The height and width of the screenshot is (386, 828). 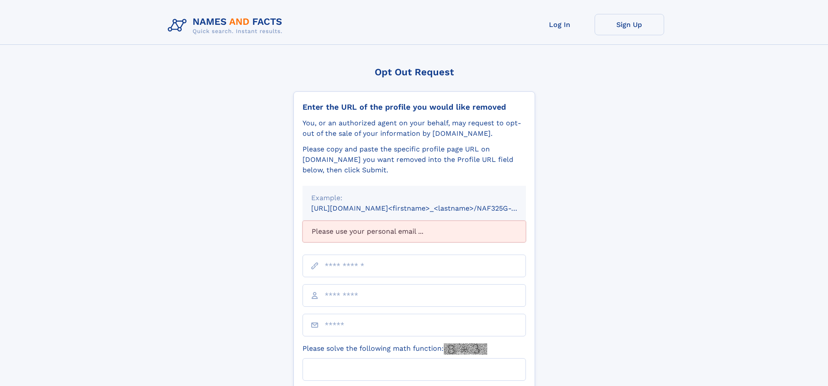 What do you see at coordinates (629, 24) in the screenshot?
I see `a: Sign Up` at bounding box center [629, 24].